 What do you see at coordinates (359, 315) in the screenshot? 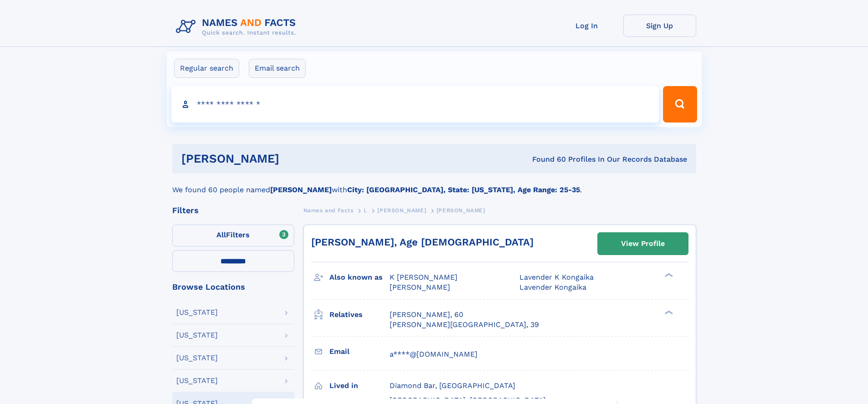
I see `h3: Relatives` at bounding box center [359, 315].